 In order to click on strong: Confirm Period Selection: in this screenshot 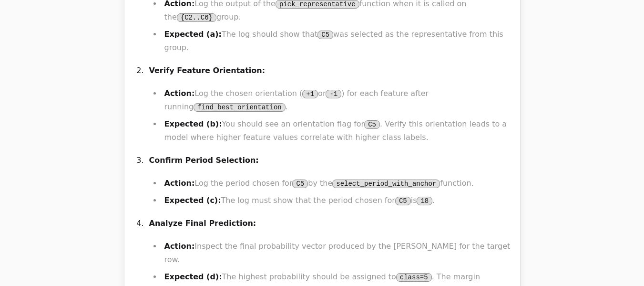, I will do `click(204, 160)`.